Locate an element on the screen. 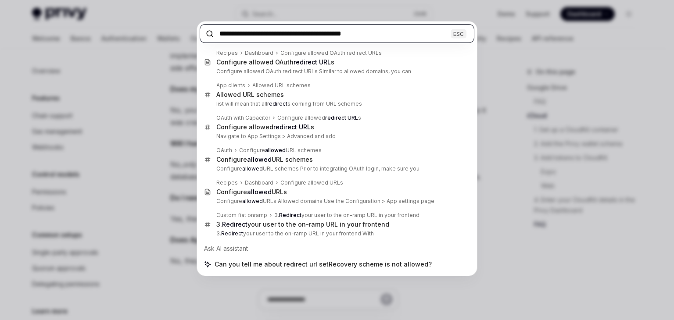 This screenshot has width=674, height=320. p: Configure URLs Allowed domains Use the Configuration > App settings page is located at coordinates (336, 201).